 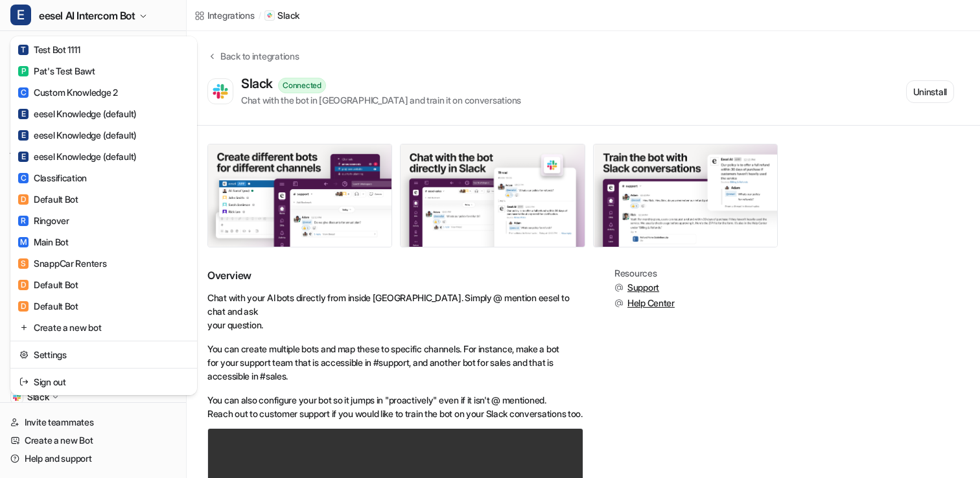 What do you see at coordinates (62, 263) in the screenshot?
I see `div: SnappCar Renters` at bounding box center [62, 263].